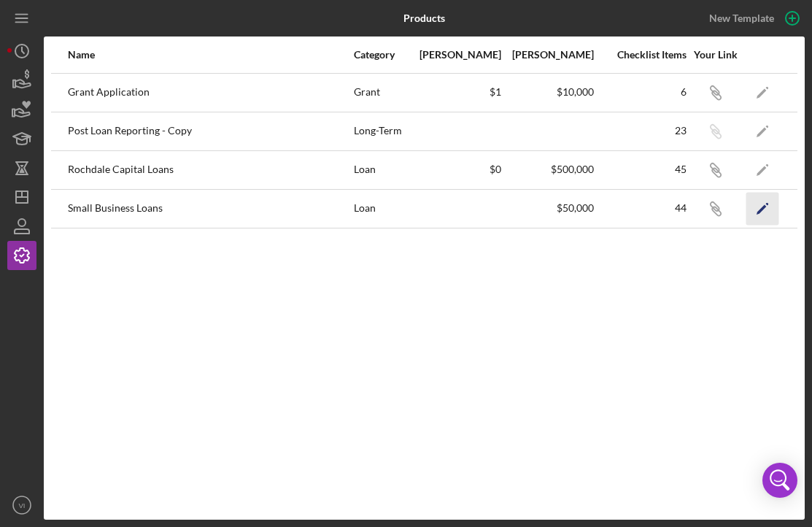  What do you see at coordinates (381, 55) in the screenshot?
I see `div: Category` at bounding box center [381, 55].